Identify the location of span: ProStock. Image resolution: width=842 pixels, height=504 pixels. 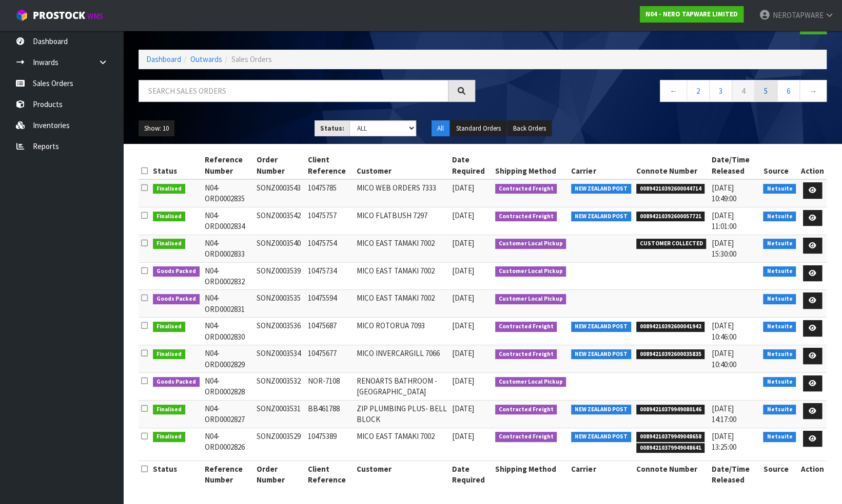
(59, 16).